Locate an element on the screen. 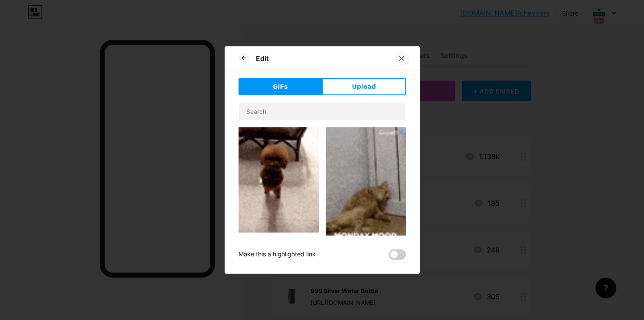 Image resolution: width=644 pixels, height=320 pixels. button: Upload is located at coordinates (364, 86).